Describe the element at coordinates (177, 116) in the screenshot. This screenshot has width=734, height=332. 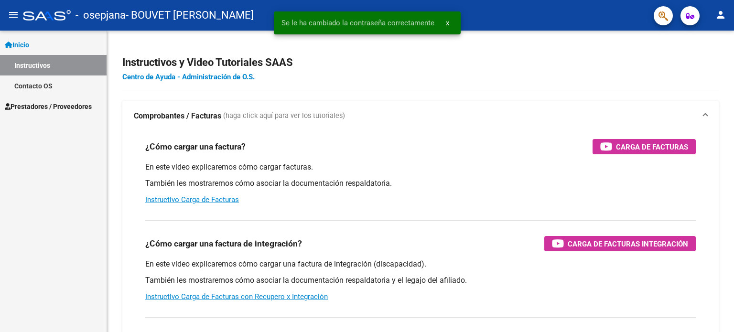
I see `strong: Comprobantes / Facturas` at that location.